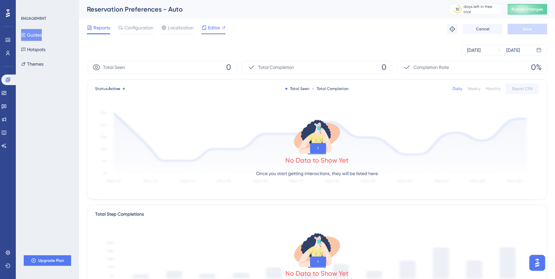 Image resolution: width=555 pixels, height=279 pixels. I want to click on div: Reservation Preferences - Auto, so click(260, 9).